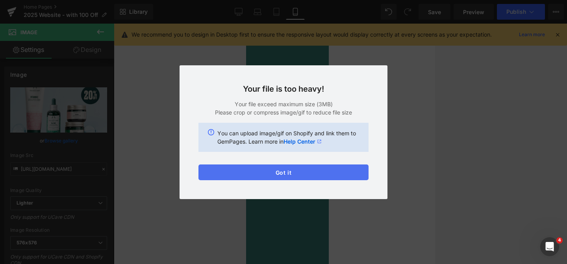  Describe the element at coordinates (283, 172) in the screenshot. I see `button: Got it` at that location.